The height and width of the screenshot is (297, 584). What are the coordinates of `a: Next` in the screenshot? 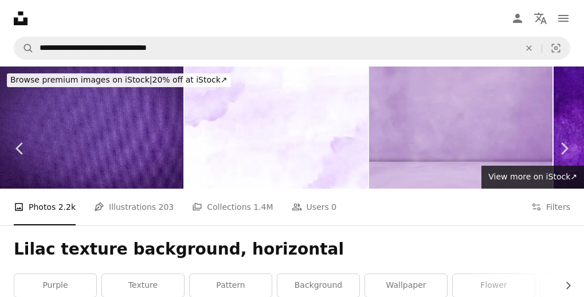 It's located at (564, 148).